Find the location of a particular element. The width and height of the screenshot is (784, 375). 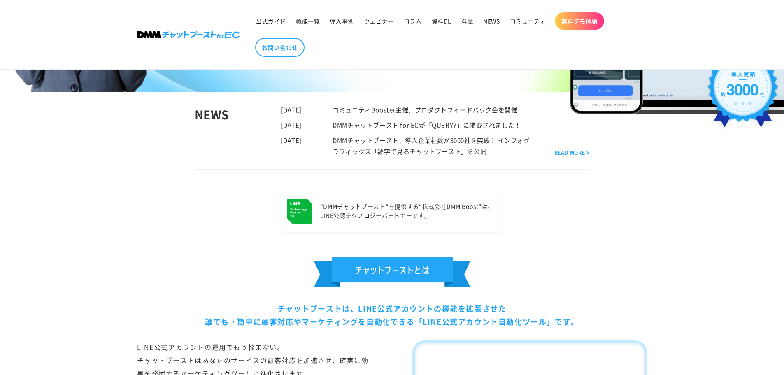

span: お問い合わせ is located at coordinates (280, 47).